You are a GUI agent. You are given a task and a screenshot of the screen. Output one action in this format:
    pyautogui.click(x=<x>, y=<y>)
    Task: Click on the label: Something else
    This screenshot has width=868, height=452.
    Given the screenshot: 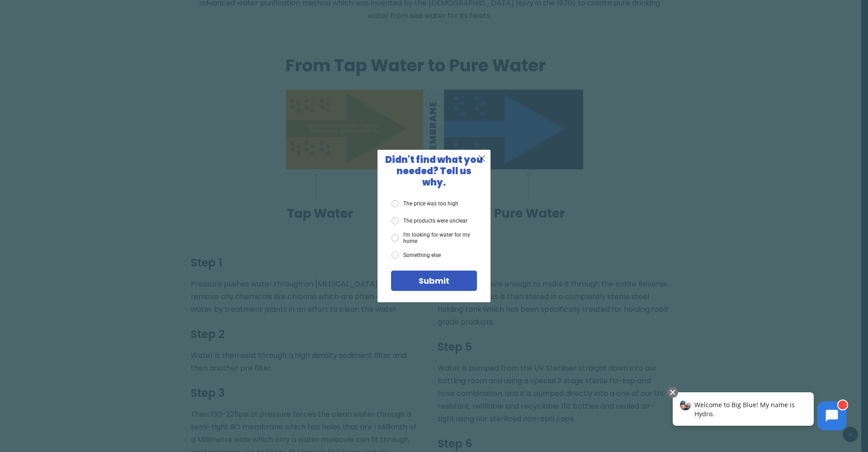 What is the action you would take?
    pyautogui.click(x=416, y=255)
    